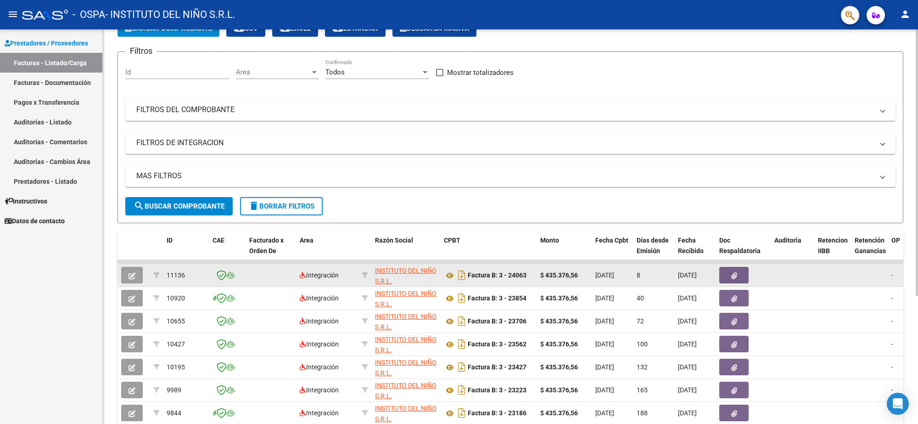 The image size is (918, 424). What do you see at coordinates (787, 240) in the screenshot?
I see `span: Auditoria` at bounding box center [787, 240].